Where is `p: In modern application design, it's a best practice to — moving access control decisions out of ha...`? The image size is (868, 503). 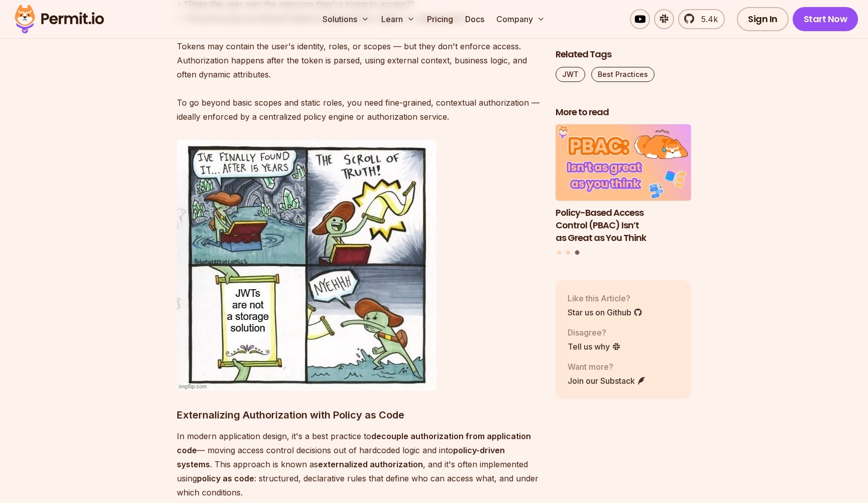 p: In modern application design, it's a best practice to — moving access control decisions out of ha... is located at coordinates (358, 463).